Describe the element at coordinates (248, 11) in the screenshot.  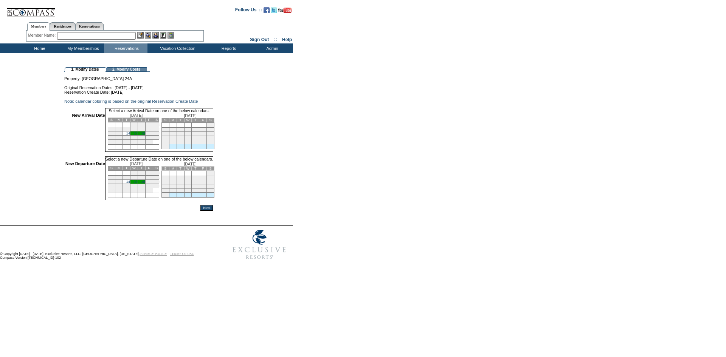
I see `td: Follow Us ::` at that location.